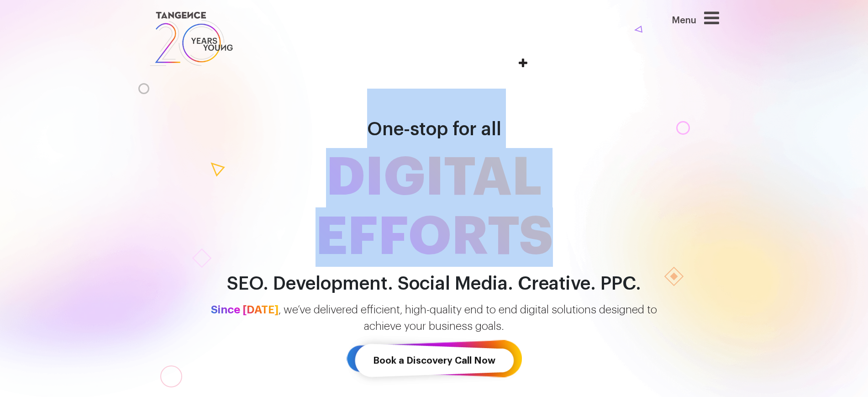 This screenshot has width=868, height=397. I want to click on img: logo SVG, so click(191, 39).